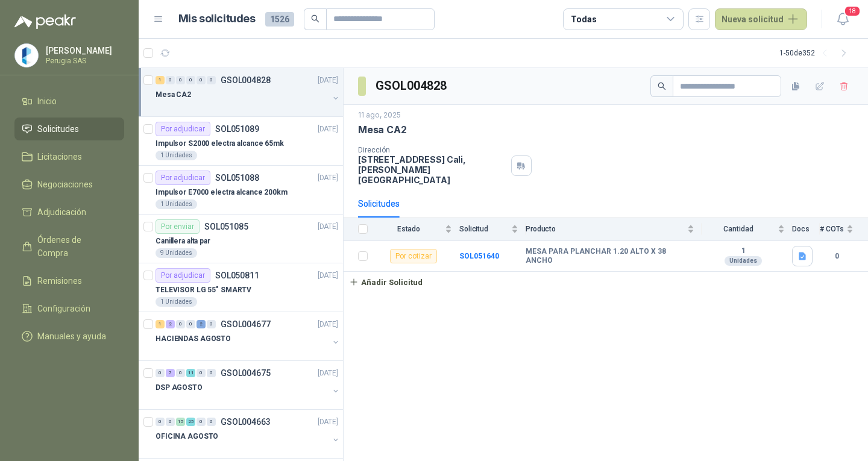 The image size is (868, 461). What do you see at coordinates (843, 229) in the screenshot?
I see `th: # COTs` at bounding box center [843, 229].